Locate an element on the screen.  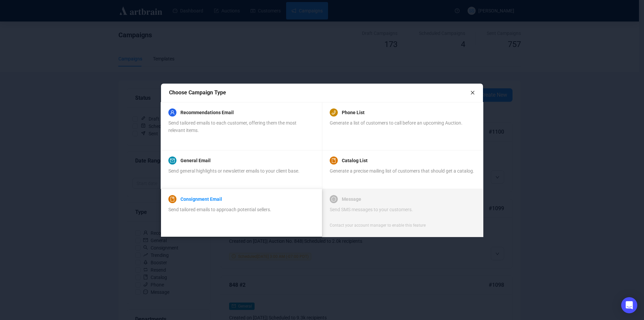
a: Recommendations Email is located at coordinates (207, 112).